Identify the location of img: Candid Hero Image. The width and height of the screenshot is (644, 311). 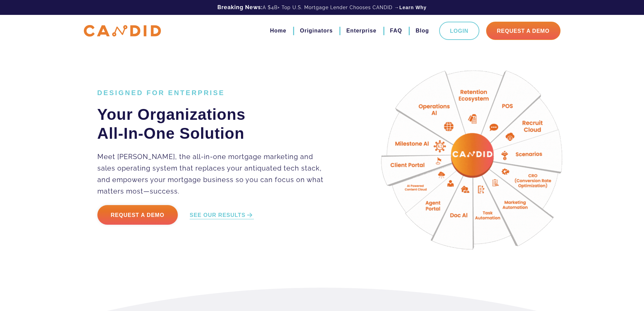
(475, 161).